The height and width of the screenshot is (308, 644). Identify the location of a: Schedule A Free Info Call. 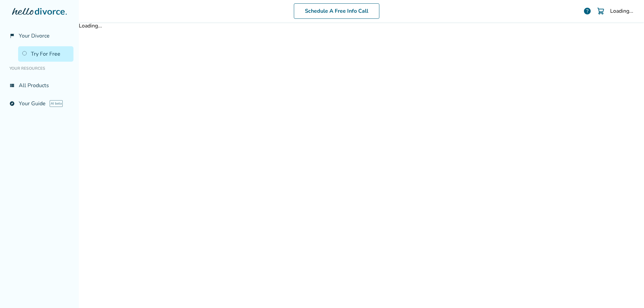
(336, 11).